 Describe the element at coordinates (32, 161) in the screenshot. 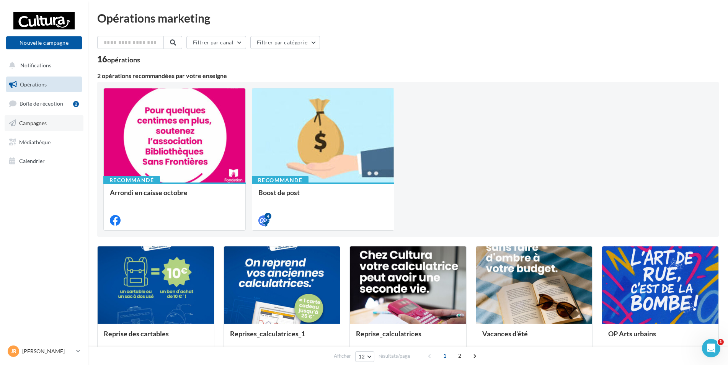

I see `span: Calendrier` at that location.